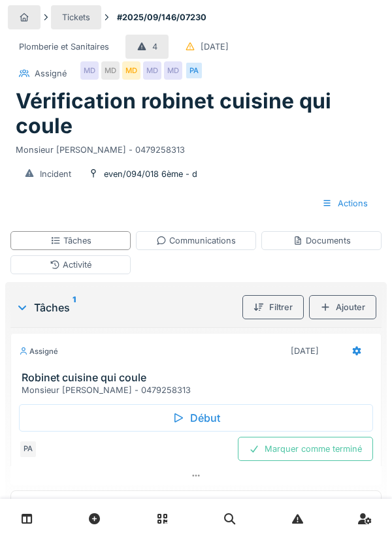 The height and width of the screenshot is (538, 392). Describe the element at coordinates (155, 46) in the screenshot. I see `div: 4` at that location.